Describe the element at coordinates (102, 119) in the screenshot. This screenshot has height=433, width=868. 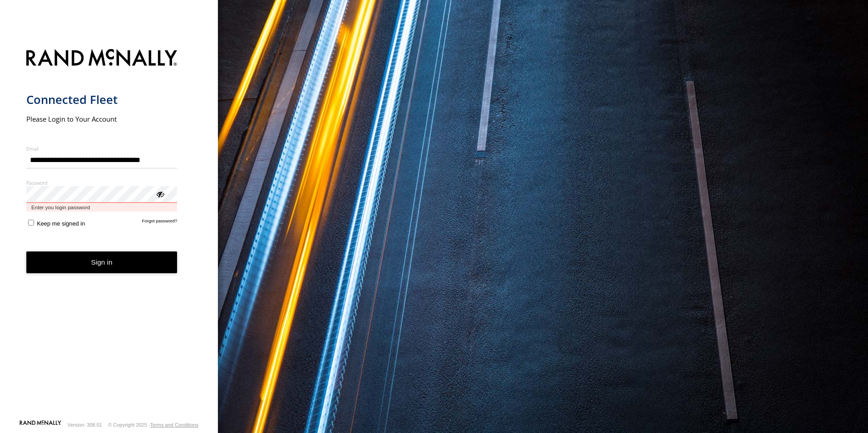
I see `h2: Please Login to Your Account` at that location.